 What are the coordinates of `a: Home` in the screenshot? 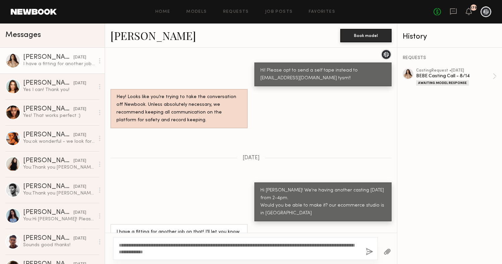 It's located at (163, 12).